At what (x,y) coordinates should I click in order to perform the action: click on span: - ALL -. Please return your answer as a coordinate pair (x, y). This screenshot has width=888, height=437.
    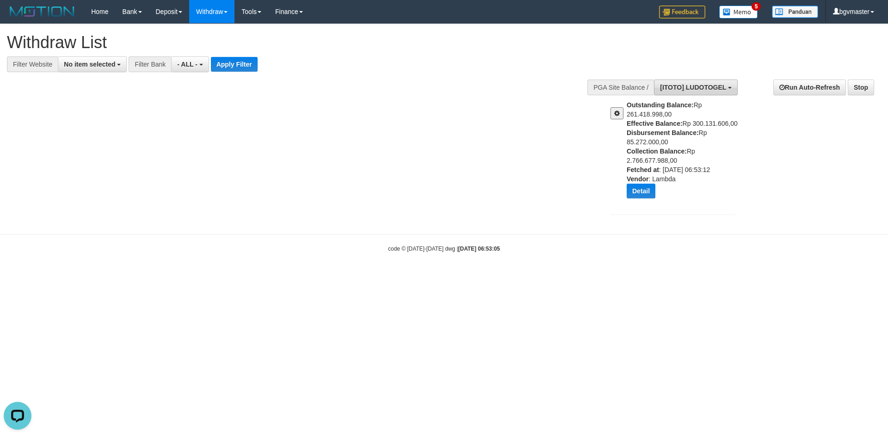
    Looking at the image, I should click on (187, 64).